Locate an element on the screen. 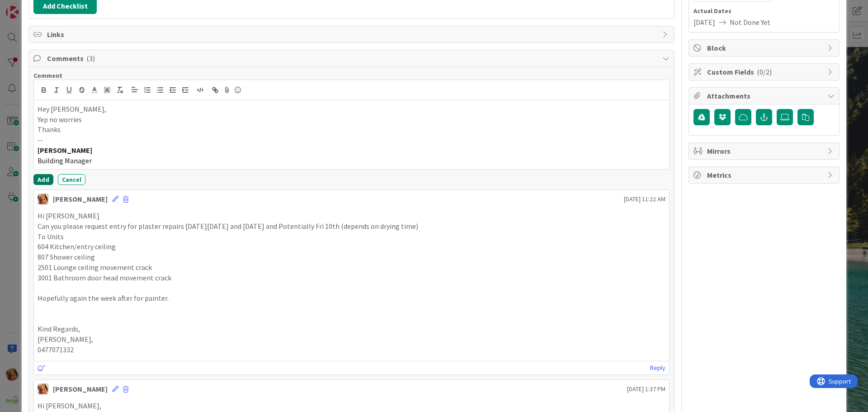 Image resolution: width=868 pixels, height=412 pixels. span: Block is located at coordinates (765, 48).